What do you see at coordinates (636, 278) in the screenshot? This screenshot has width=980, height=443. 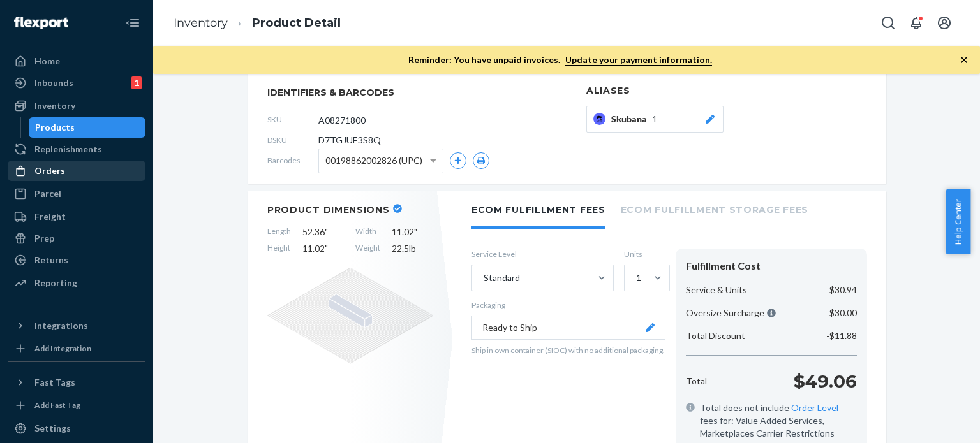 I see `input: 1` at bounding box center [636, 278].